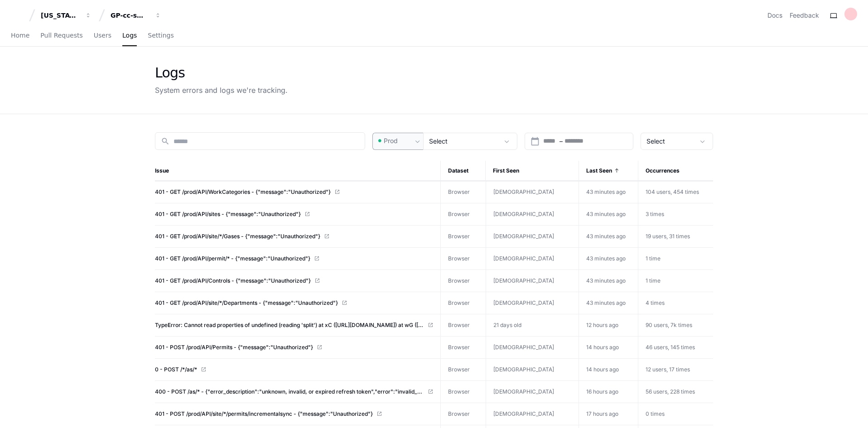 The width and height of the screenshot is (868, 428). Describe the element at coordinates (136, 16) in the screenshot. I see `button: GP-cc-sml-apps` at that location.